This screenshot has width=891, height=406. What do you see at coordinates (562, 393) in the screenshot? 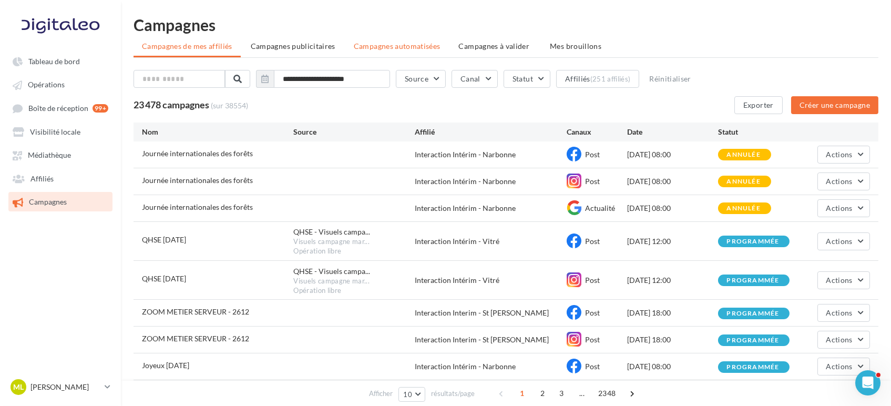
I see `span: 3` at bounding box center [562, 393].